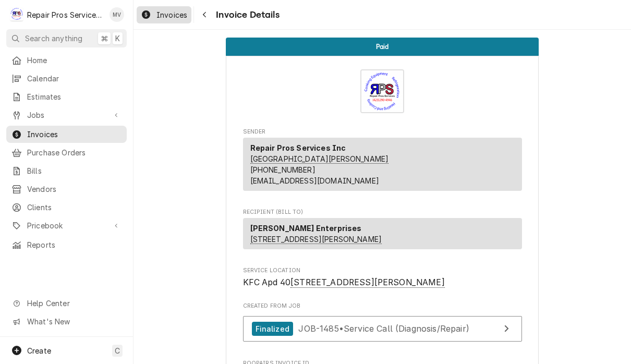 The image size is (631, 364). Describe the element at coordinates (74, 207) in the screenshot. I see `span: Clients` at that location.